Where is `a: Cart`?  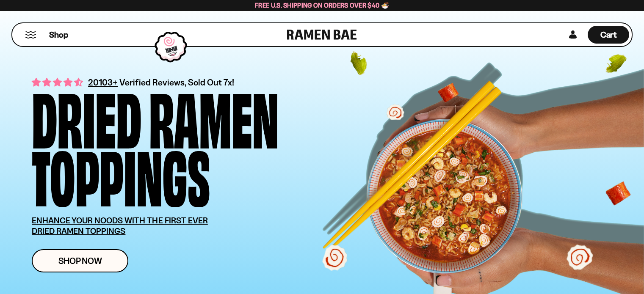
a: Cart is located at coordinates (609, 35).